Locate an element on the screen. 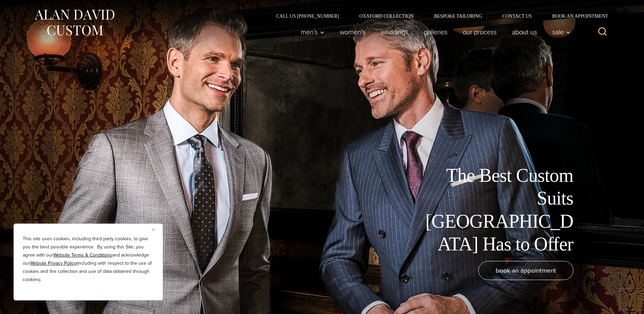 This screenshot has width=644, height=314. a: Book an Appointment is located at coordinates (576, 16).